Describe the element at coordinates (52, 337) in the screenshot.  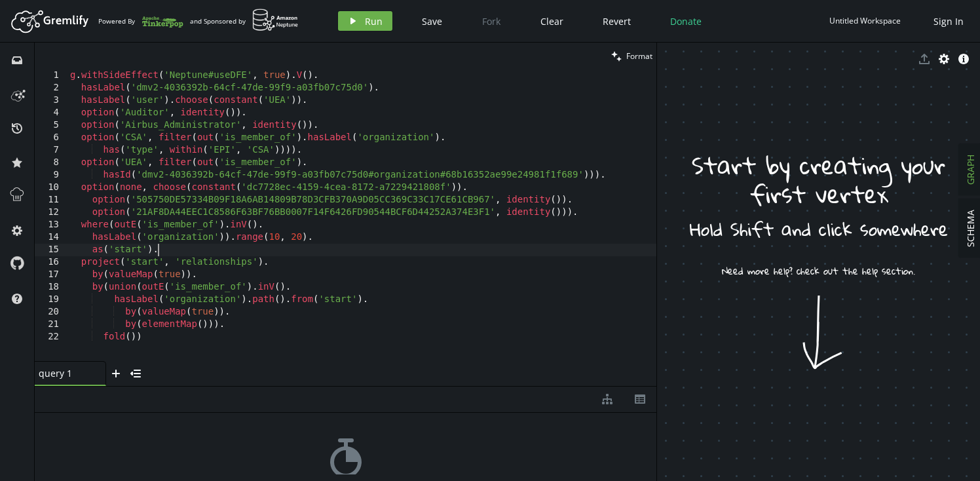
I see `div: 22` at that location.